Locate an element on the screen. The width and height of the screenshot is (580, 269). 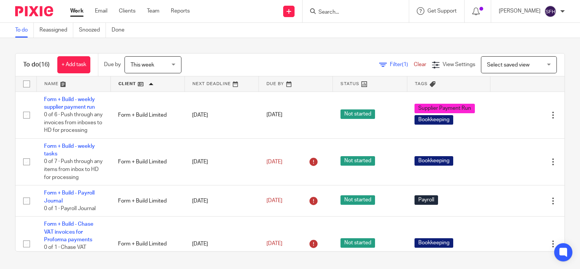
a: Work is located at coordinates (77, 11).